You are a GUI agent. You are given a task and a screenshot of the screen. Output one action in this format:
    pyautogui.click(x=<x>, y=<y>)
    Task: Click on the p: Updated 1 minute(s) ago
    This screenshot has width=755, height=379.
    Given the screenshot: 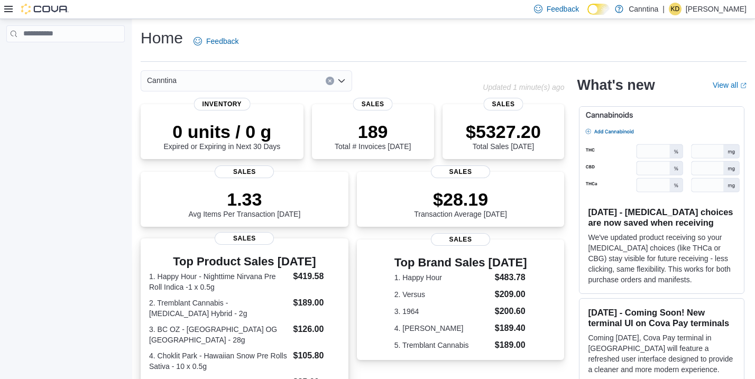 What is the action you would take?
    pyautogui.click(x=523, y=87)
    